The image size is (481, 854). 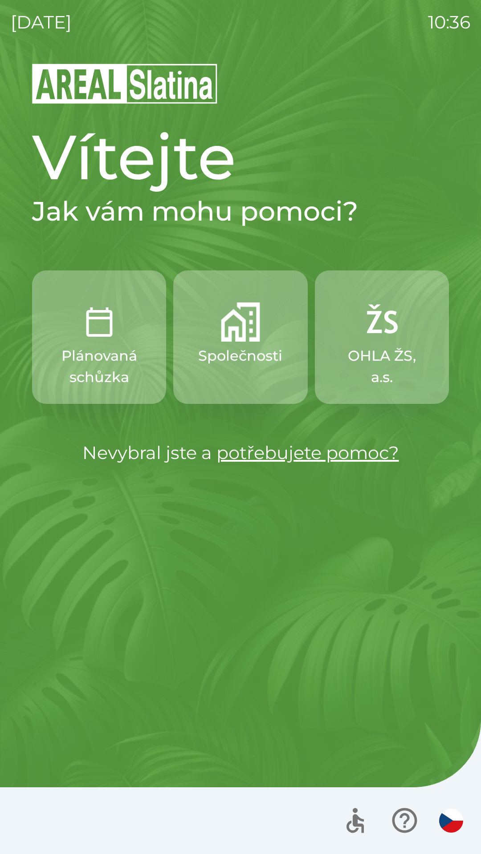 I want to click on p: Plánovaná schůzka, so click(x=99, y=367).